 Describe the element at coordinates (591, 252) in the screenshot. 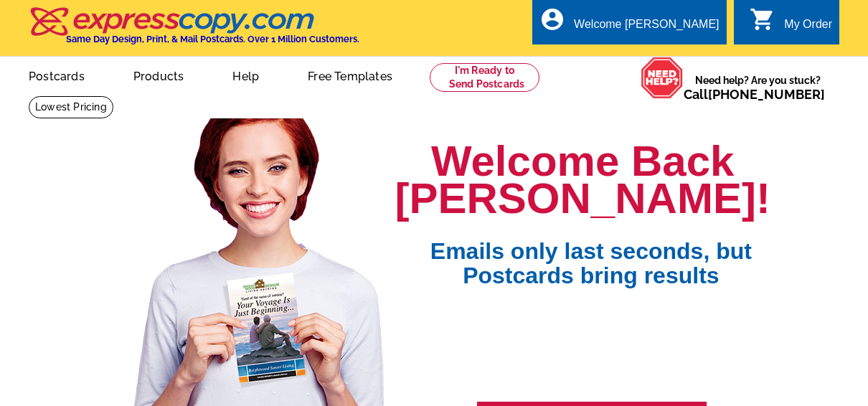

I see `span: Emails only last seconds, but Postcards bring results` at that location.